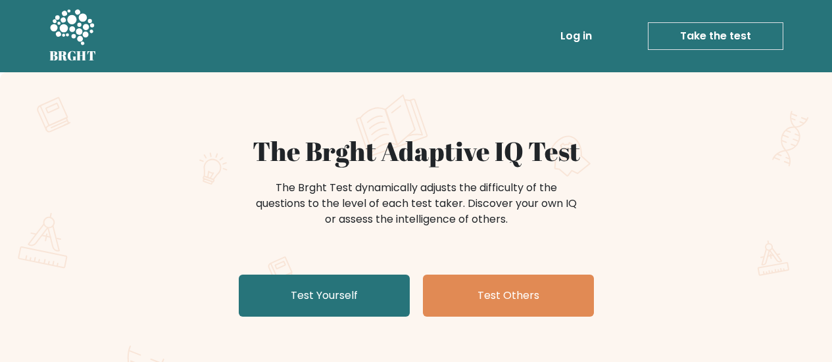 This screenshot has width=832, height=362. I want to click on h1: The Brght Adaptive IQ Test, so click(416, 151).